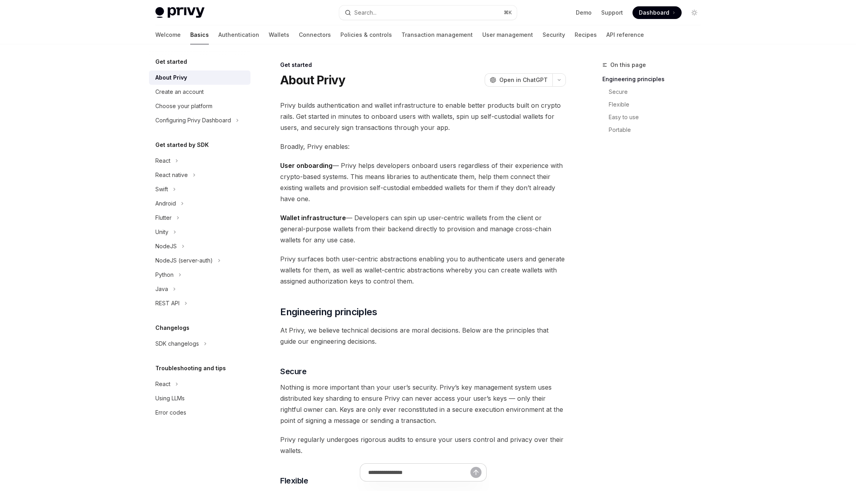 This screenshot has width=856, height=491. What do you see at coordinates (163, 218) in the screenshot?
I see `div: Flutter` at bounding box center [163, 218].